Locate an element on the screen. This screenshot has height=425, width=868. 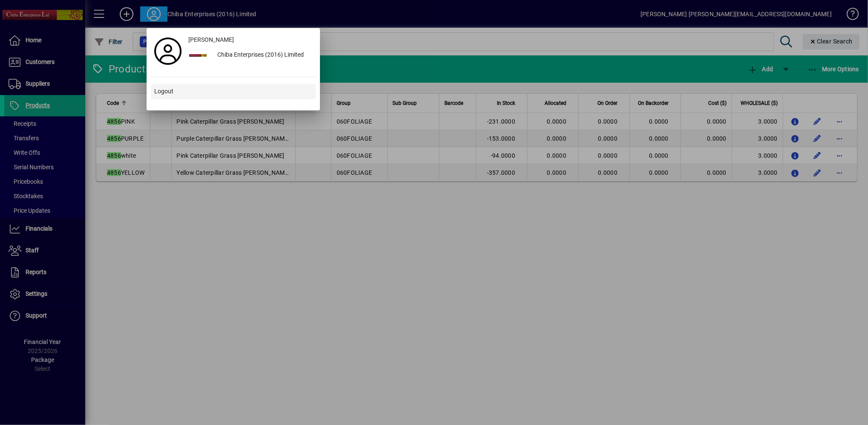
div: Chiba Enterprises (2016) Limited is located at coordinates (263, 55).